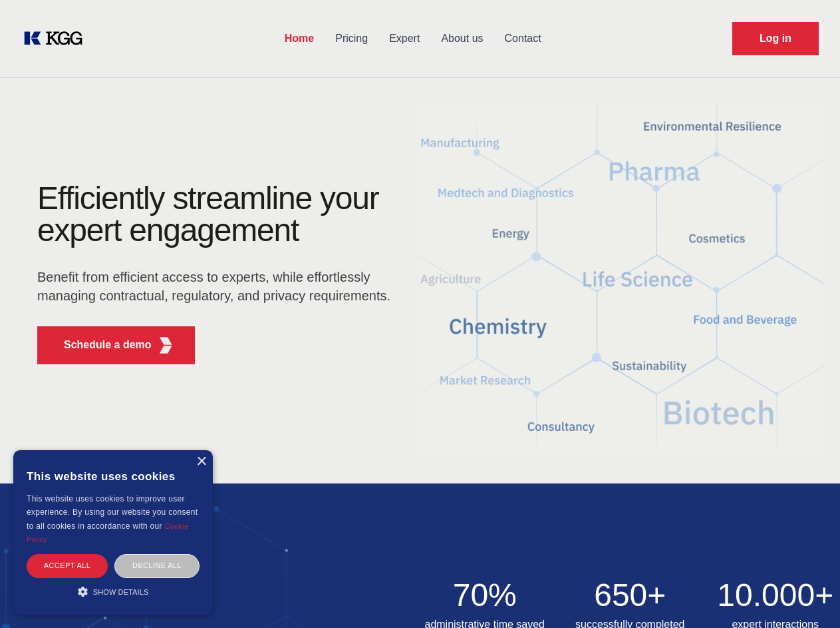 The height and width of the screenshot is (628, 840). Describe the element at coordinates (157, 565) in the screenshot. I see `div: Decline all` at that location.